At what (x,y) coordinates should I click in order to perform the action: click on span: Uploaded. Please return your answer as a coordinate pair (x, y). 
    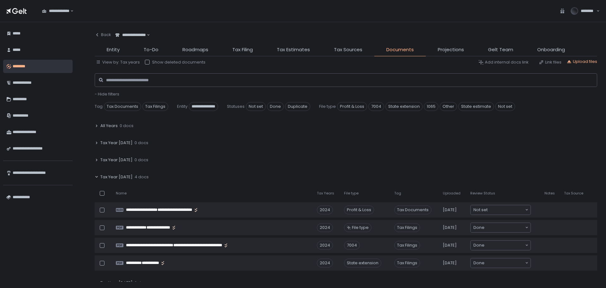
    Looking at the image, I should click on (452, 193).